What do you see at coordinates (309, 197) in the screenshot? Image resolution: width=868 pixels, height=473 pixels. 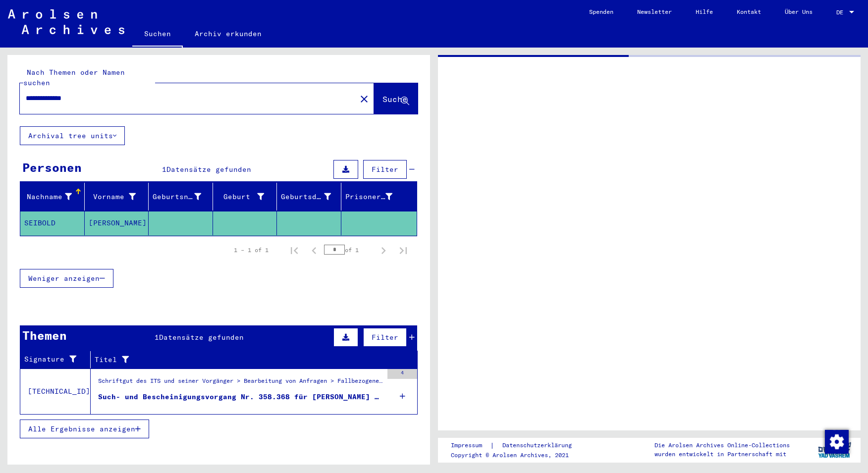 I see `mat-header-cell: Geburtsdatum` at bounding box center [309, 197].